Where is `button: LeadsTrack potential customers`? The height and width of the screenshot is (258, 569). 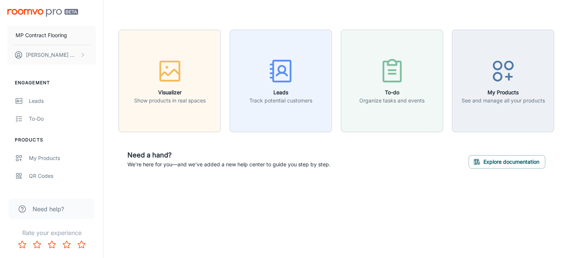 button: LeadsTrack potential customers is located at coordinates (281, 81).